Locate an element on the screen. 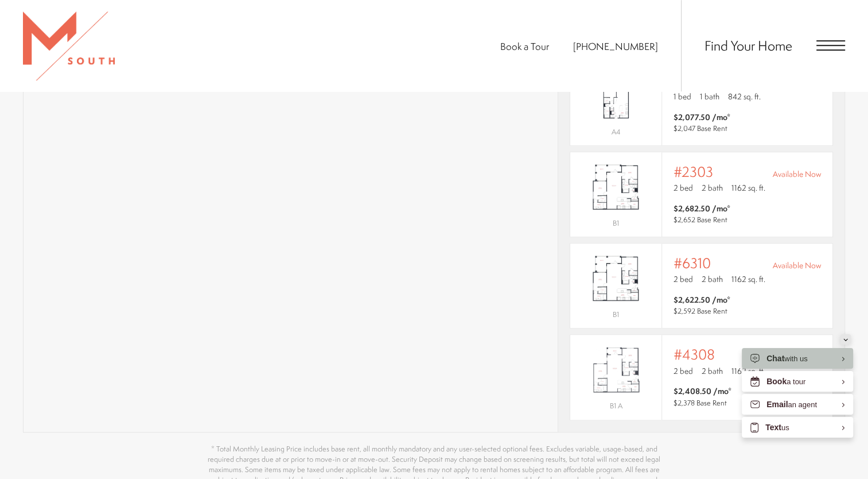 This screenshot has width=868, height=479. span: Find Your Home is located at coordinates (748, 45).